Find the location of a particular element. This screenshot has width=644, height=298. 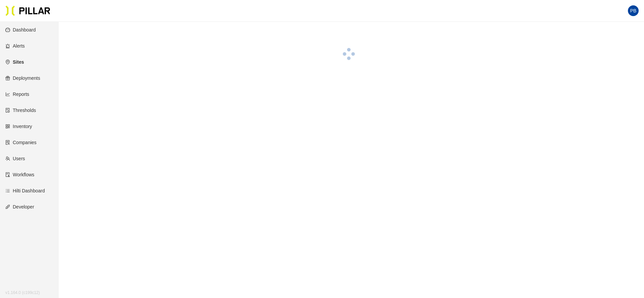

a: dashboardDashboard is located at coordinates (21, 30).